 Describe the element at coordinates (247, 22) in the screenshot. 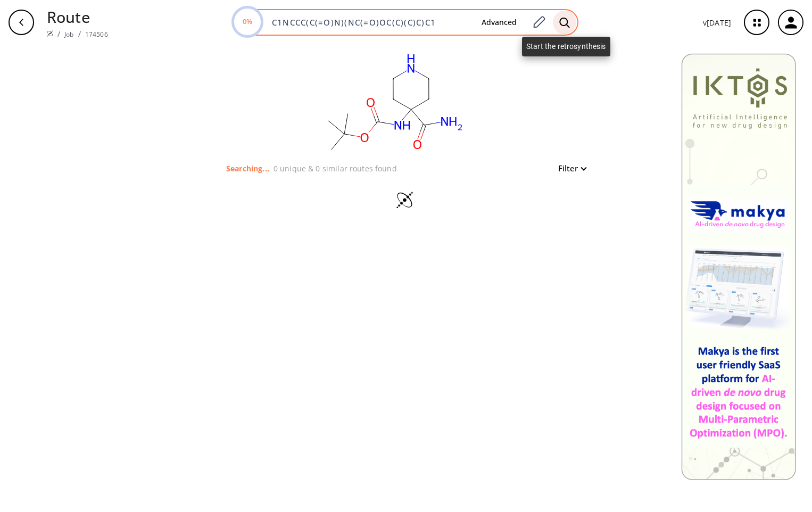

I see `text: 0%` at that location.